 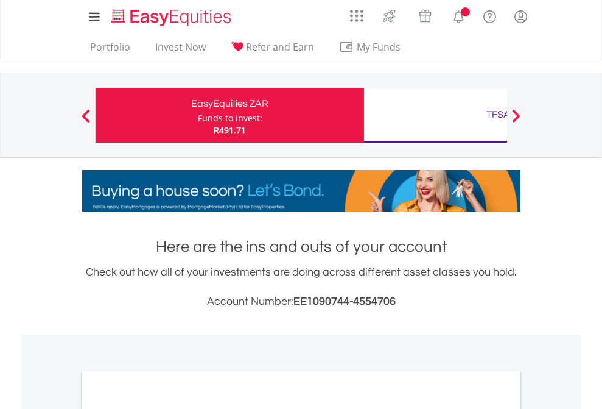 I want to click on a: FAQ's and Support, so click(x=490, y=15).